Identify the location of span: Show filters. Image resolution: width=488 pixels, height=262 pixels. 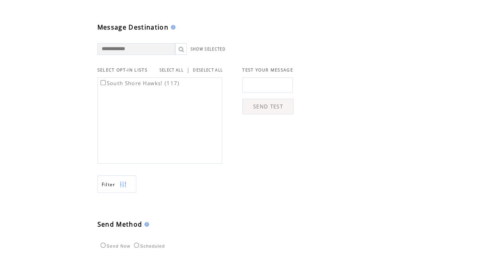
(109, 184).